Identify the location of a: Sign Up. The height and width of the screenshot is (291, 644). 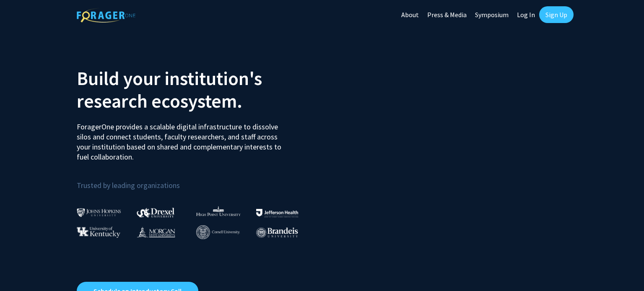
(557, 14).